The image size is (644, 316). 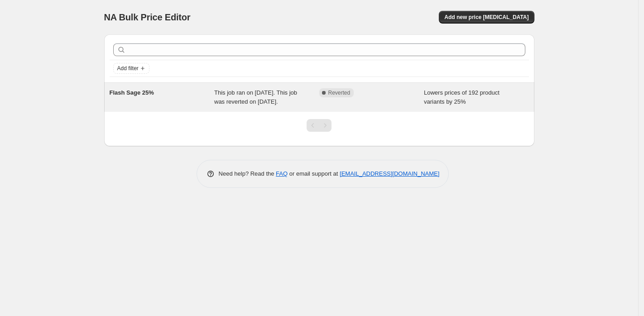 I want to click on span: Lowers prices of 192 product variants by 25%, so click(x=461, y=97).